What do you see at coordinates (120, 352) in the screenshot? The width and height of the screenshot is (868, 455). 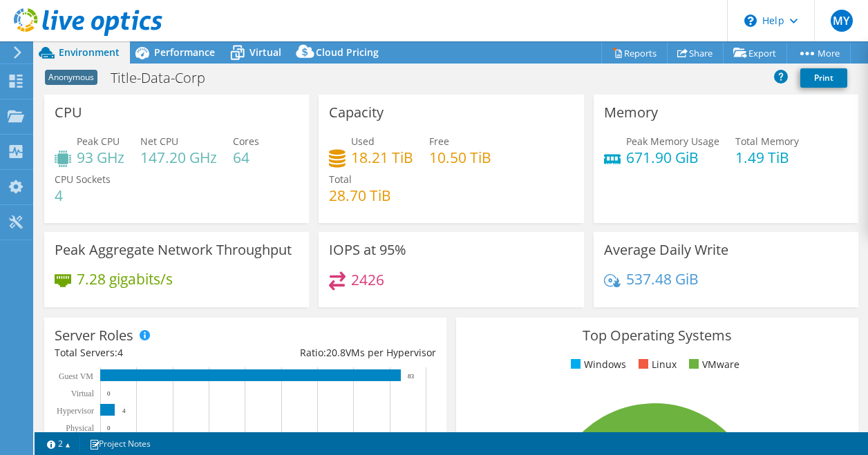 I see `span: 4` at bounding box center [120, 352].